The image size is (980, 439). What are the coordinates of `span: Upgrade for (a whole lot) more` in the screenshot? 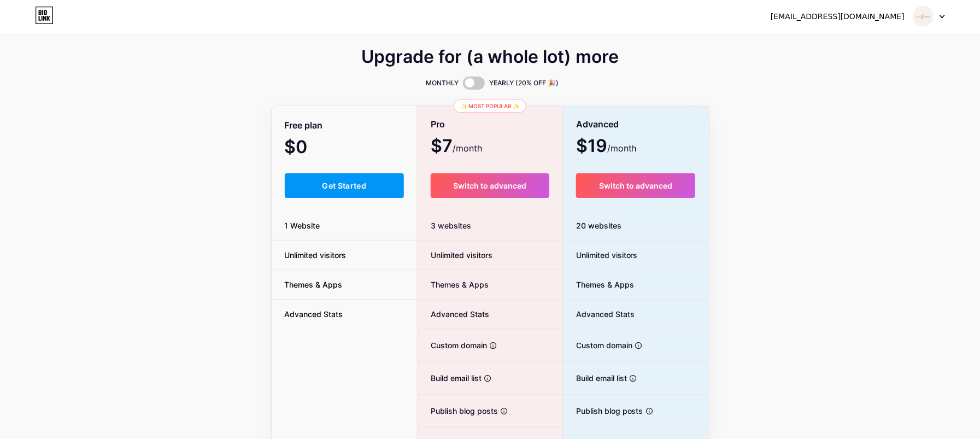 It's located at (490, 57).